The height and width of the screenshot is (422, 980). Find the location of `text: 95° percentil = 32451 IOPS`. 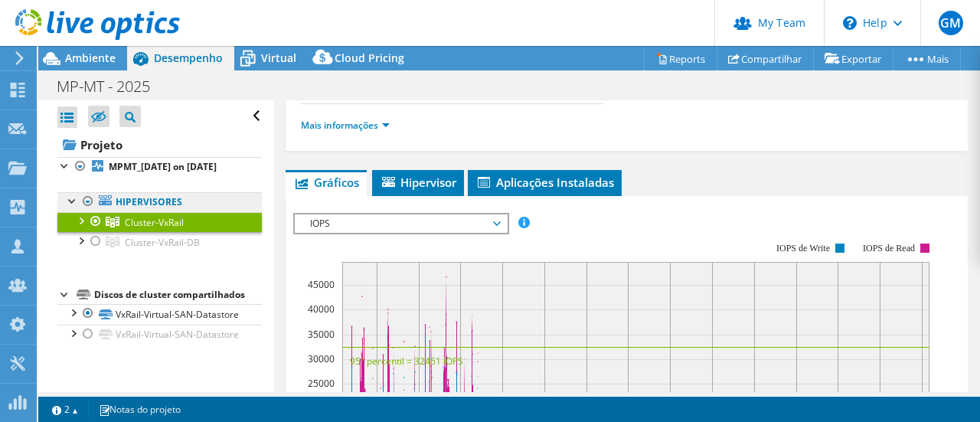

text: 95° percentil = 32451 IOPS is located at coordinates (407, 360).